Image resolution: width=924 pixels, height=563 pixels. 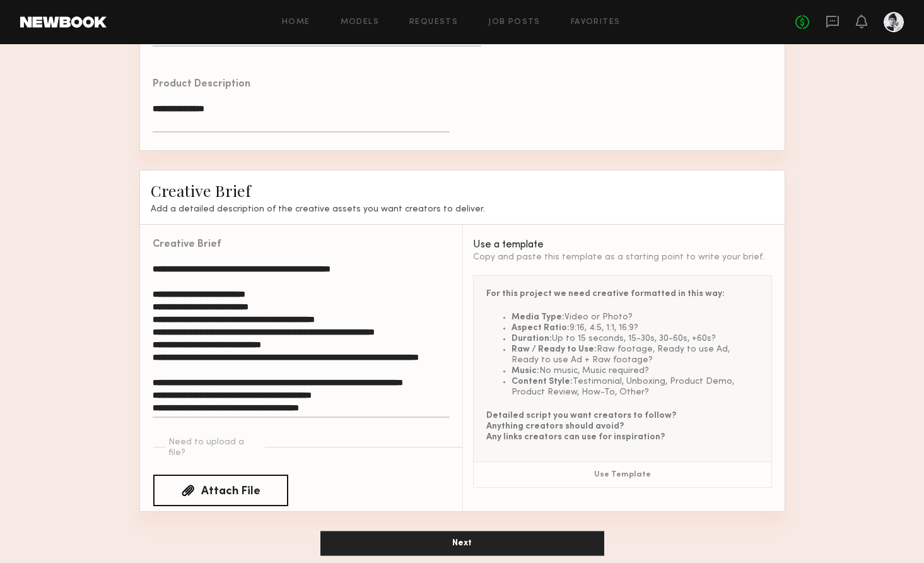 What do you see at coordinates (200, 190) in the screenshot?
I see `span: Creative Brief` at bounding box center [200, 190].